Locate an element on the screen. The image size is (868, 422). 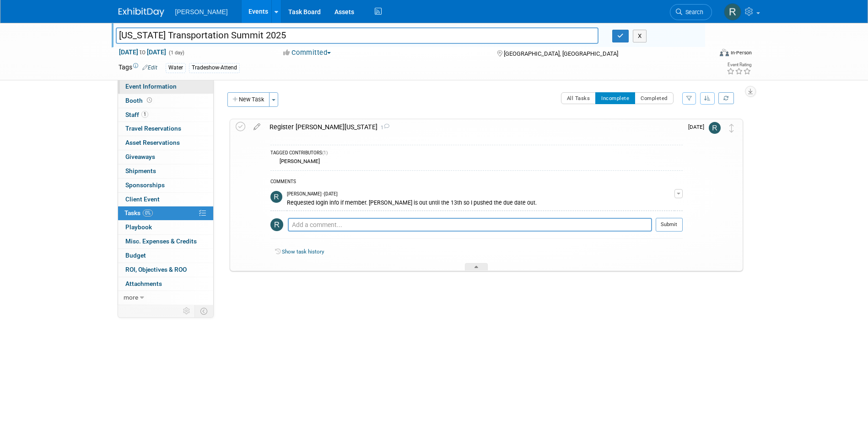
button: X is located at coordinates (640, 36).